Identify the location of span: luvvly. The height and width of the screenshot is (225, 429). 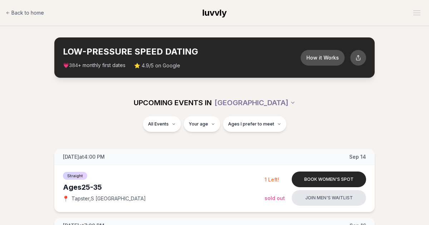
(214, 13).